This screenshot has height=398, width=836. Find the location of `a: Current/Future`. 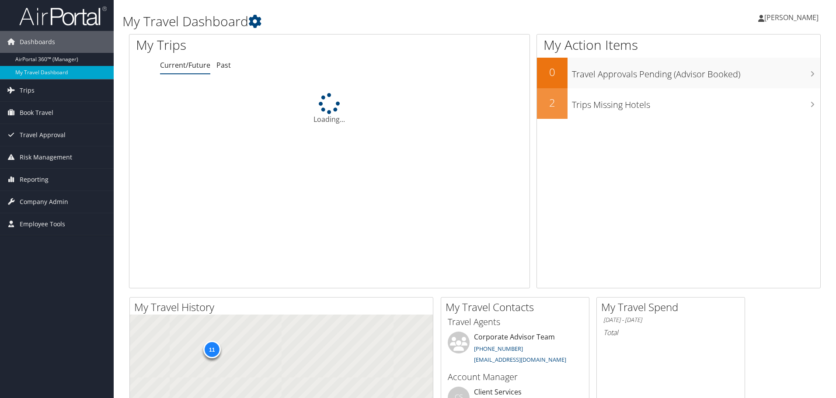

a: Current/Future is located at coordinates (185, 65).